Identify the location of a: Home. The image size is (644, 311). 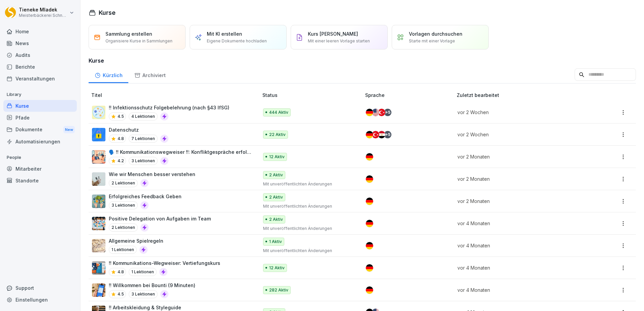
(40, 31).